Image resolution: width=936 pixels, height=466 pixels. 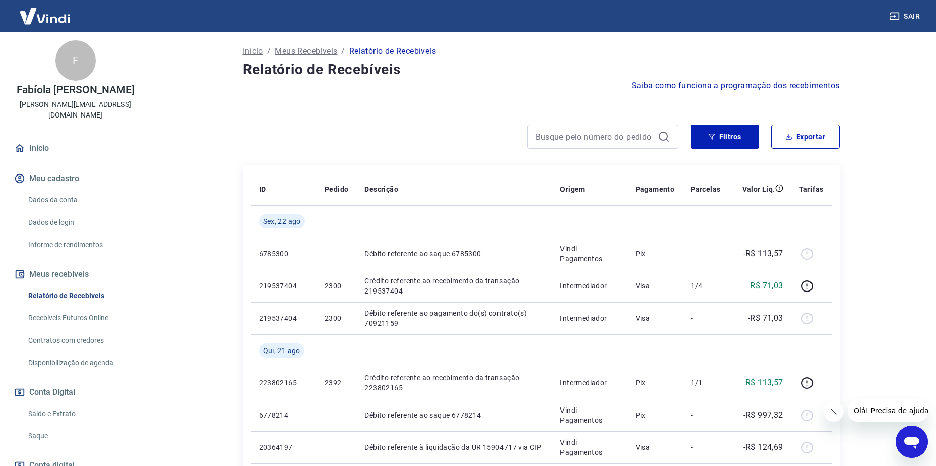 What do you see at coordinates (81, 222) in the screenshot?
I see `a: Dados de login` at bounding box center [81, 222].